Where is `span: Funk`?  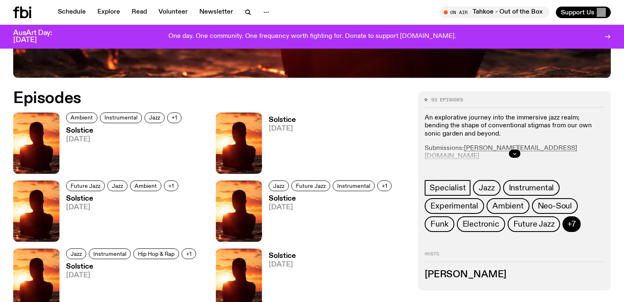
span: Funk is located at coordinates (439, 224).